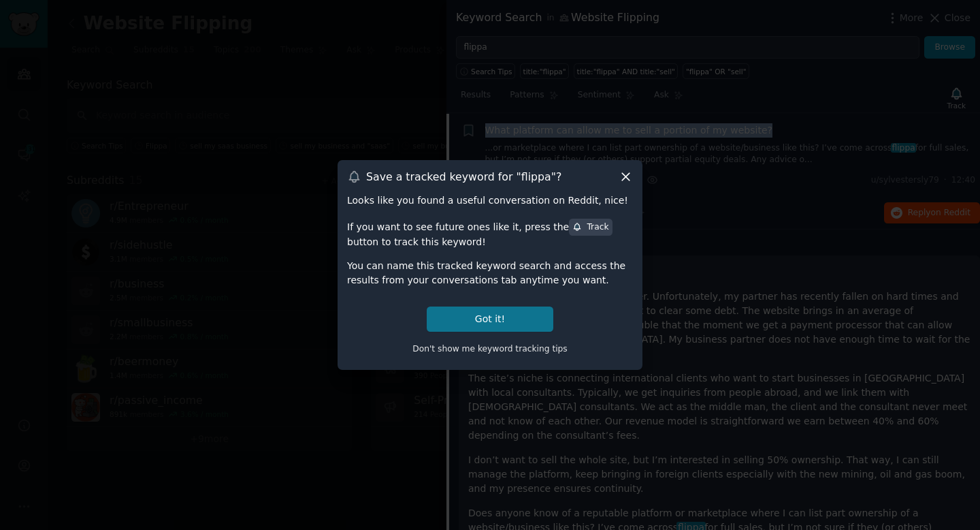 This screenshot has width=980, height=530. What do you see at coordinates (490, 319) in the screenshot?
I see `button: Got it!` at bounding box center [490, 319].